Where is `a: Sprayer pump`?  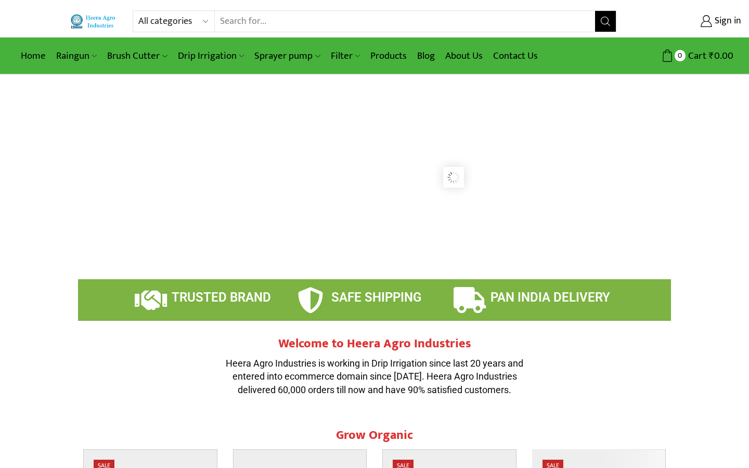 a: Sprayer pump is located at coordinates (287, 56).